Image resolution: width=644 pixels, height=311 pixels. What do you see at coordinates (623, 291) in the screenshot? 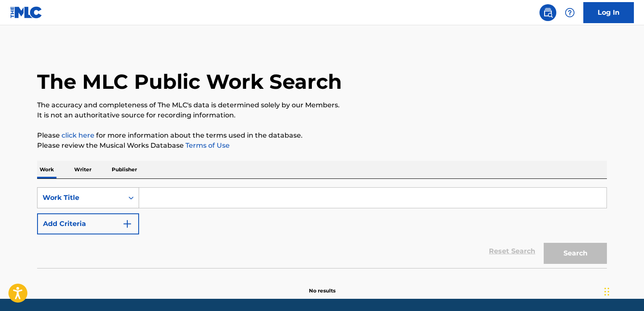
I see `div: Chat Widget` at bounding box center [623, 291].